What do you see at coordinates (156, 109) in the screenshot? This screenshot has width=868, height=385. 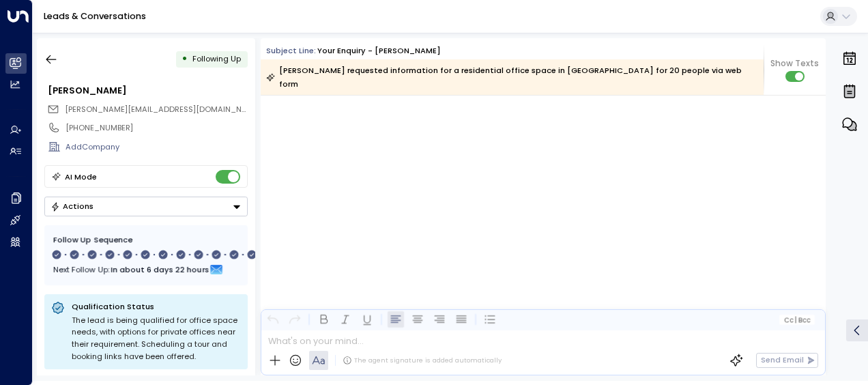 I see `span: reece.borg1@icloud.com` at bounding box center [156, 109].